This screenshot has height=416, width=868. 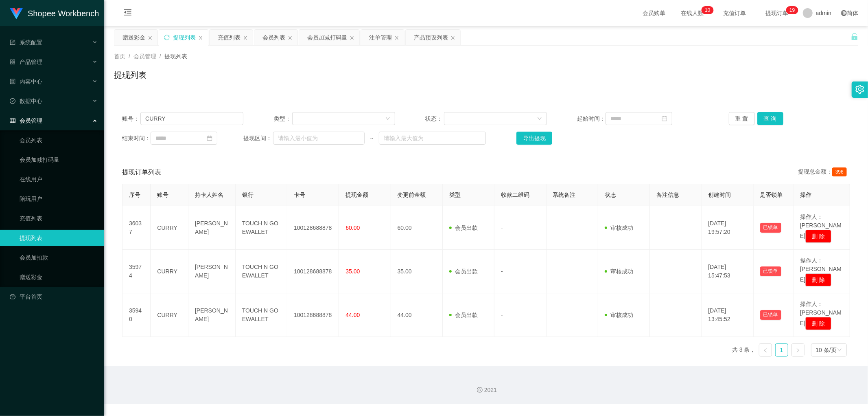 I want to click on span: 结束时间：, so click(x=137, y=138).